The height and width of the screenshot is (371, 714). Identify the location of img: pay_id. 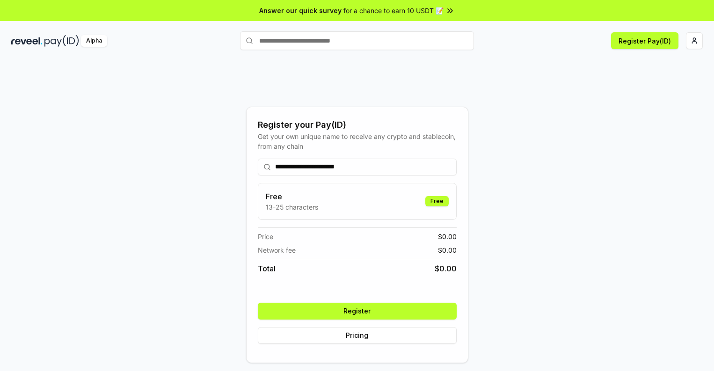
(62, 41).